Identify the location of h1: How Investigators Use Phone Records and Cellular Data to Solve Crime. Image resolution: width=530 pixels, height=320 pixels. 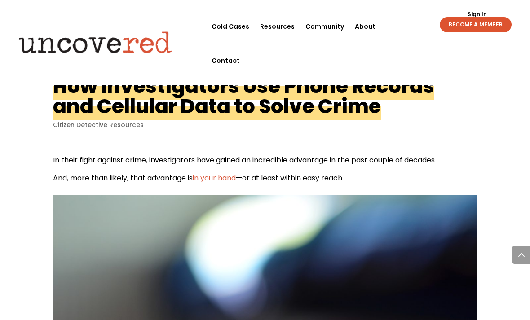
(243, 96).